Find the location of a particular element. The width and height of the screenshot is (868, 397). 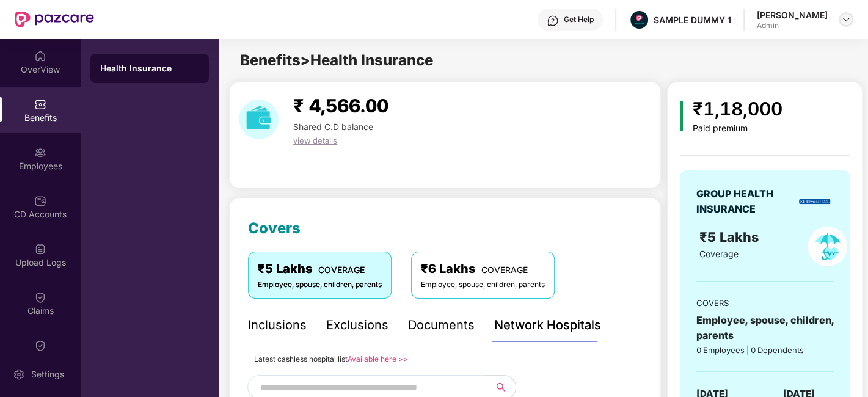

img: icon is located at coordinates (681, 116).